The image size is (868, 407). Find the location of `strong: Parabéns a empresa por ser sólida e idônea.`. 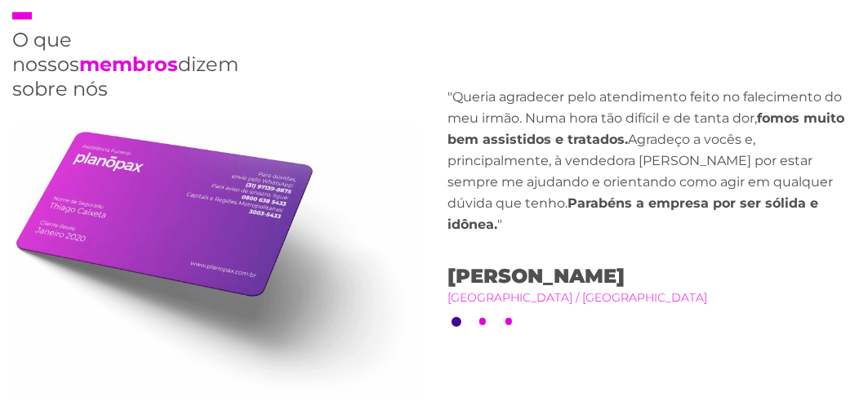

strong: Parabéns a empresa por ser sólida e idônea. is located at coordinates (633, 213).